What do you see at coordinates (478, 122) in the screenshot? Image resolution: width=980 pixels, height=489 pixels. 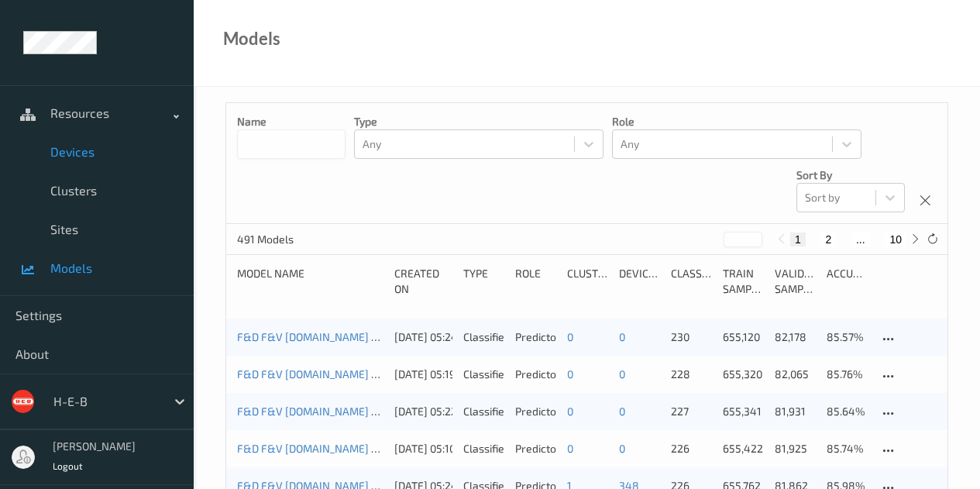 I see `p: Type` at bounding box center [478, 122].